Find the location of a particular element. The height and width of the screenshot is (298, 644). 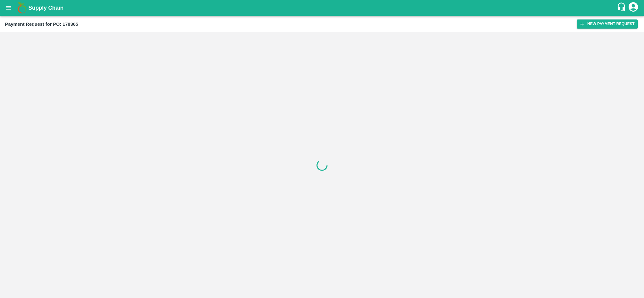

div: customer-support is located at coordinates (622, 8).